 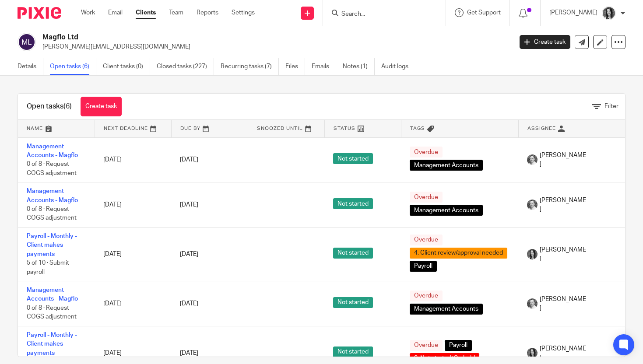 What do you see at coordinates (398, 66) in the screenshot?
I see `a: Audit logs` at bounding box center [398, 66].